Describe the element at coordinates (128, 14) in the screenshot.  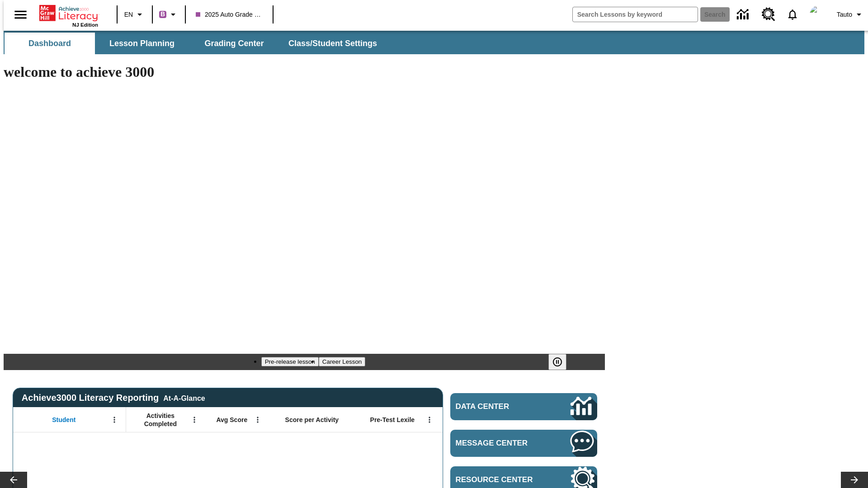
I see `span: EN` at that location.